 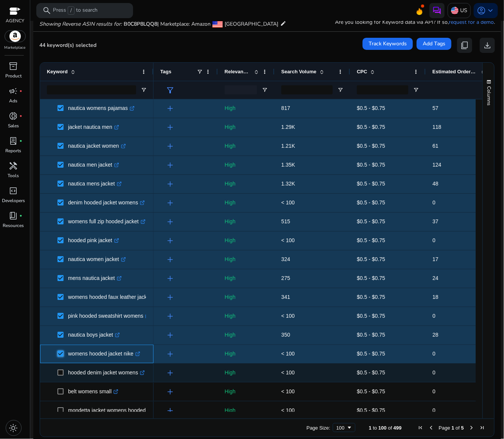 I want to click on p: womens hooded jacket nike, so click(x=104, y=354).